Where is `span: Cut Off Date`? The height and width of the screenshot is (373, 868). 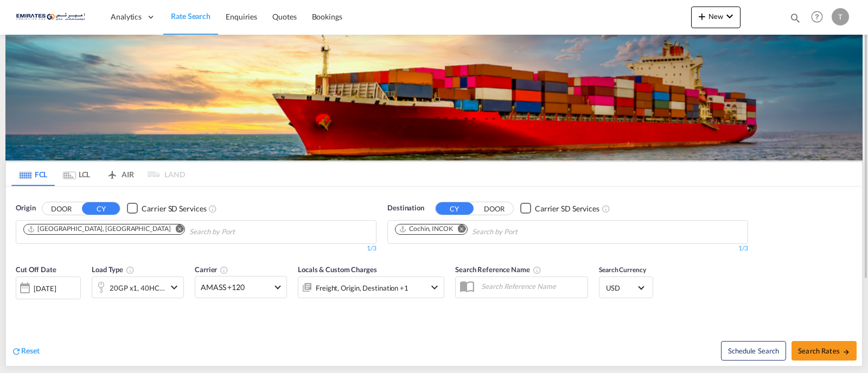
span: Cut Off Date is located at coordinates (36, 269).